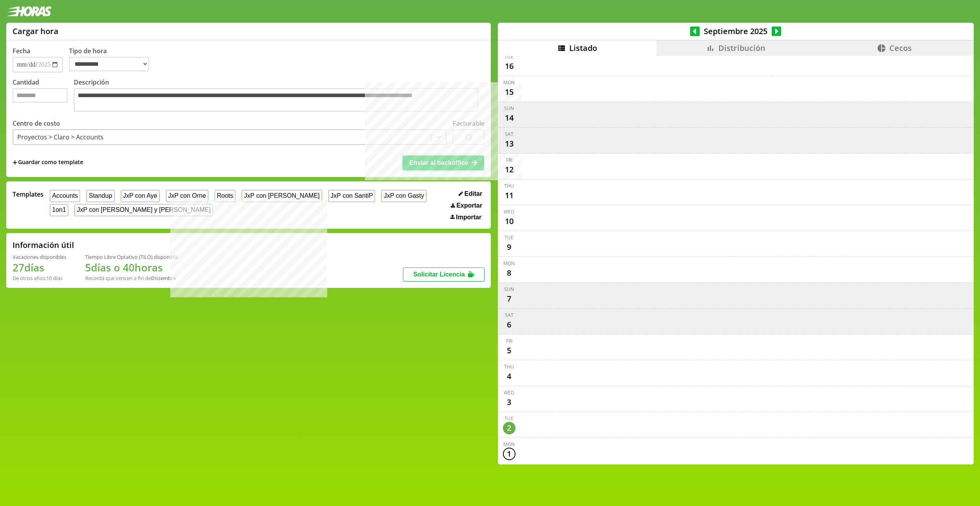 Image resolution: width=980 pixels, height=506 pixels. What do you see at coordinates (132, 257) in the screenshot?
I see `div: Tiempo Libre Optativo (TiLO) disponible` at bounding box center [132, 257].